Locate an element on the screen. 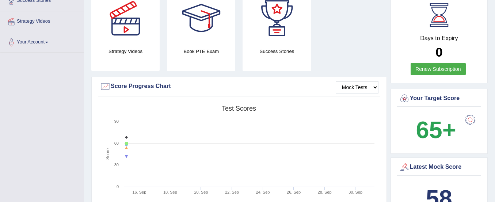 Image resolution: width=495 pixels, height=202 pixels. tspan: 30. Sep is located at coordinates (355, 192).